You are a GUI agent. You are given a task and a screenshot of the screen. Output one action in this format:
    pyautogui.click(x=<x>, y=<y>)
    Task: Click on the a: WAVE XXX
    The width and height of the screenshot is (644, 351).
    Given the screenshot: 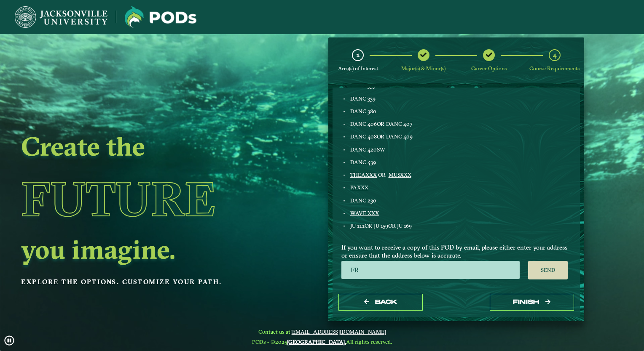 What is the action you would take?
    pyautogui.click(x=365, y=213)
    